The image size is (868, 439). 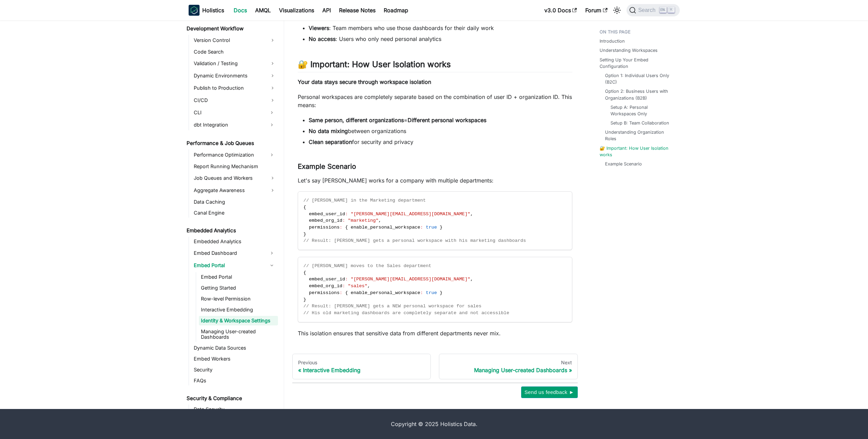 What do you see at coordinates (234, 101) in the screenshot?
I see `a: CI/CD` at bounding box center [234, 101].